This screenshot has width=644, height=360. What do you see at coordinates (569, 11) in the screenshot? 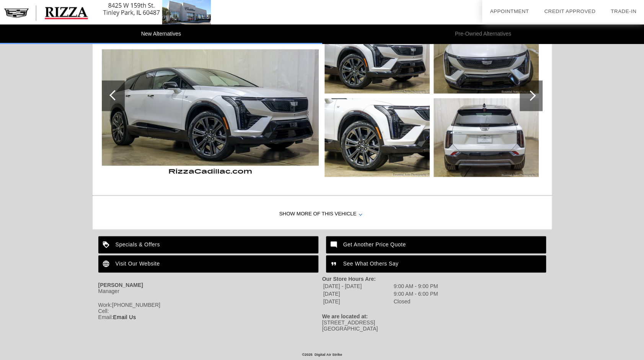
I see `a: Credit Approved` at bounding box center [569, 11].